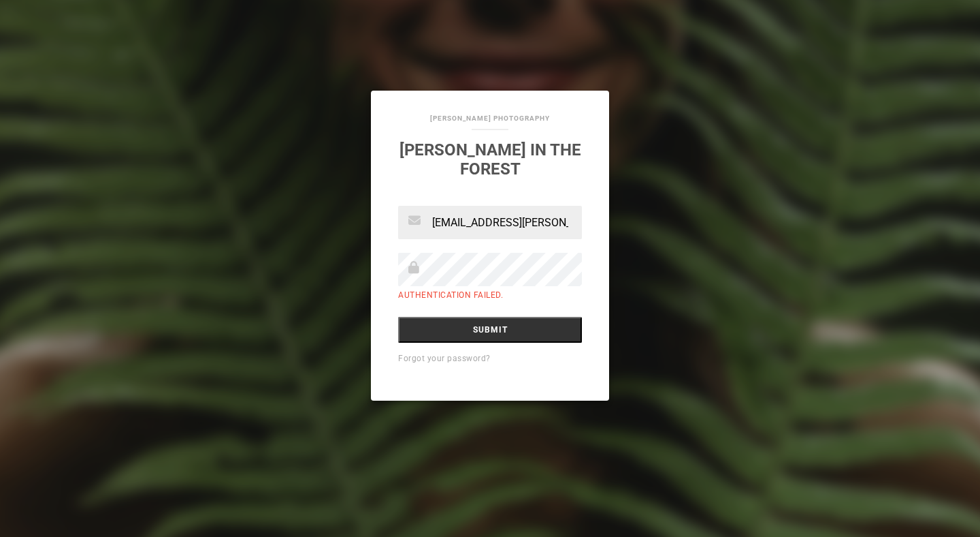 This screenshot has width=980, height=537. What do you see at coordinates (445, 358) in the screenshot?
I see `a: Forgot your password?` at bounding box center [445, 358].